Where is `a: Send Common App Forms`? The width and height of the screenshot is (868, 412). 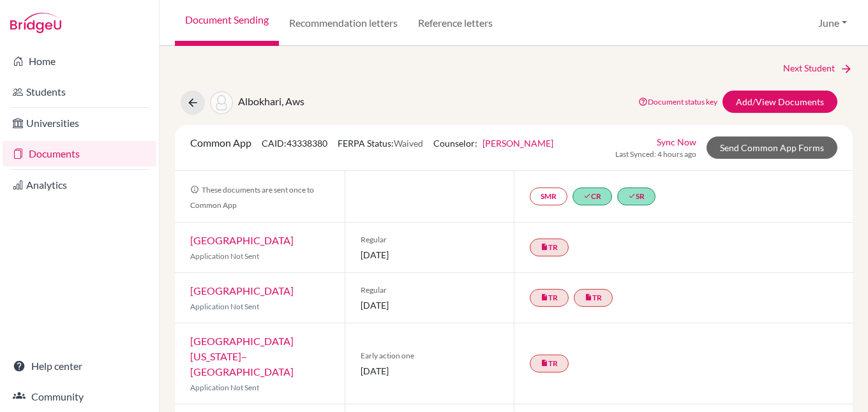
a: Send Common App Forms is located at coordinates (771, 147).